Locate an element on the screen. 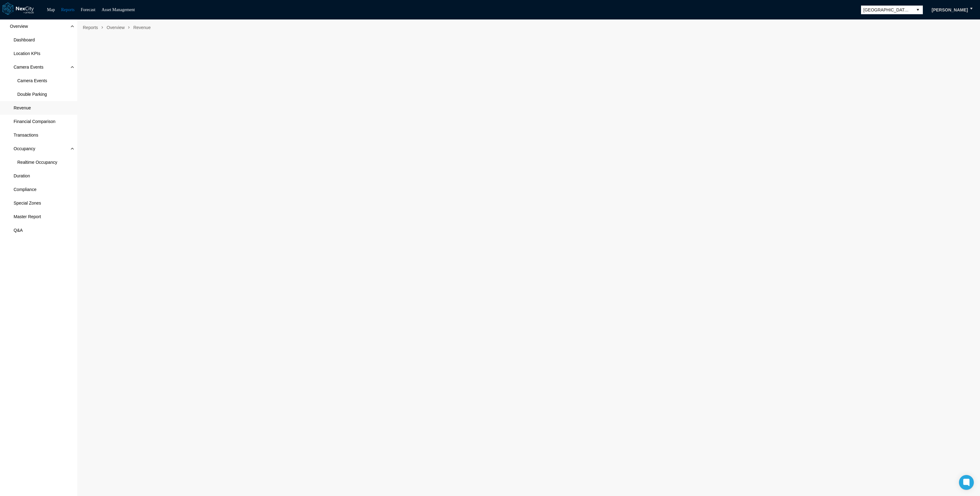  a: Asset Management is located at coordinates (118, 10).